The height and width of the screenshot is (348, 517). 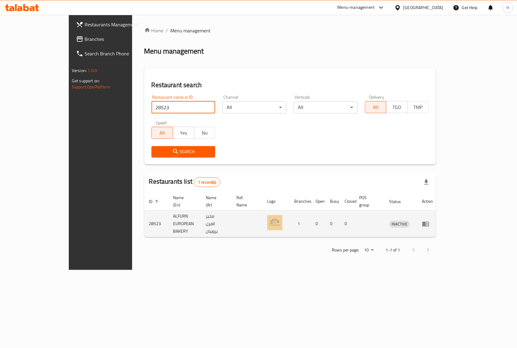 I want to click on div: Export file, so click(x=426, y=182).